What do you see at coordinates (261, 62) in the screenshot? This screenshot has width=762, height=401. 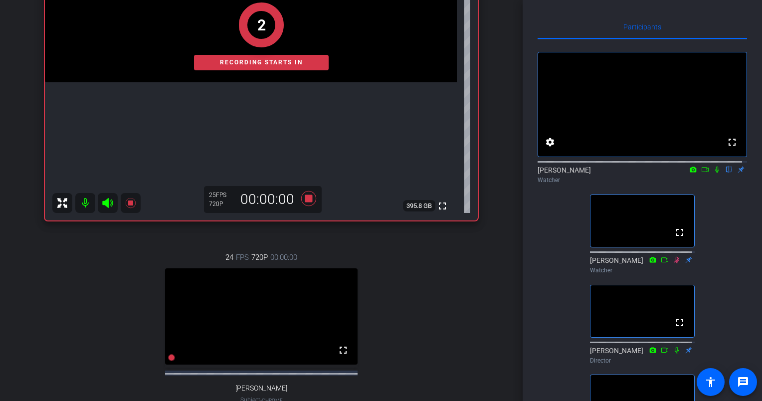 I see `div: Recording starts in` at bounding box center [261, 62].